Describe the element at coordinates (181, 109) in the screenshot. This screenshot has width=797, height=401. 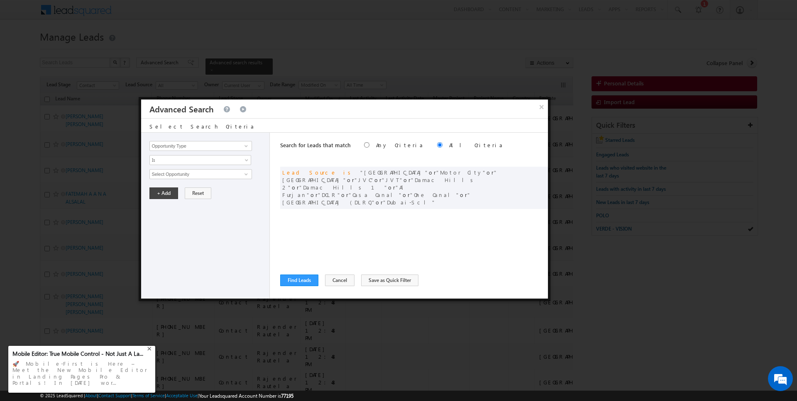
I see `h3: Advanced Search` at that location.